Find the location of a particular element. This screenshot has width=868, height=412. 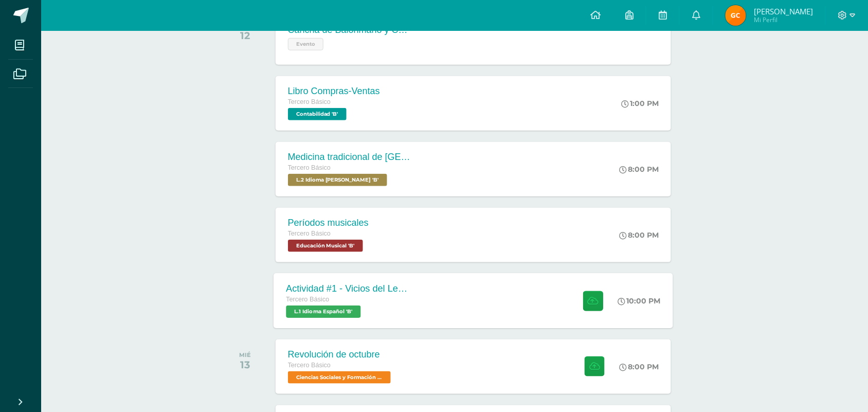

div: 13 is located at coordinates (245, 365).